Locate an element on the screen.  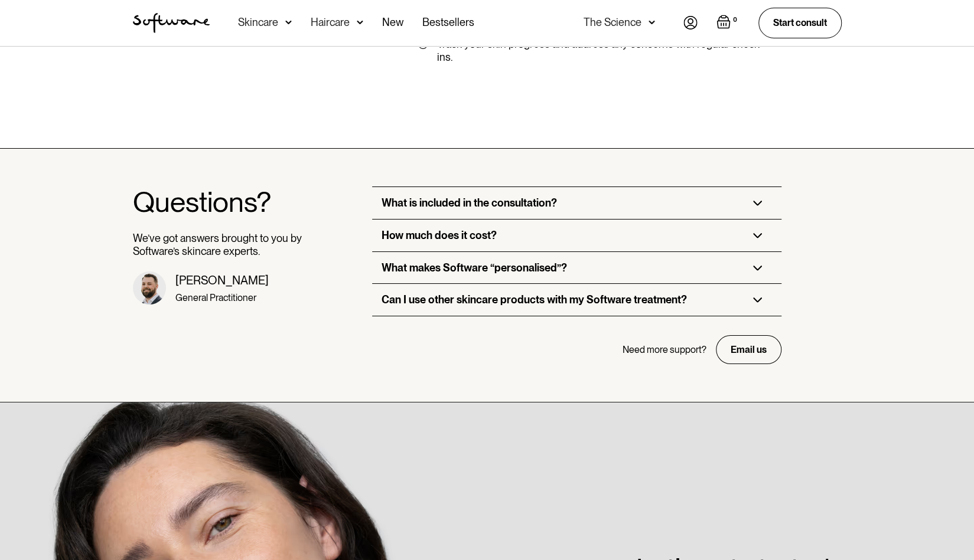
div: What makes Software “personalised”? is located at coordinates (474, 268).